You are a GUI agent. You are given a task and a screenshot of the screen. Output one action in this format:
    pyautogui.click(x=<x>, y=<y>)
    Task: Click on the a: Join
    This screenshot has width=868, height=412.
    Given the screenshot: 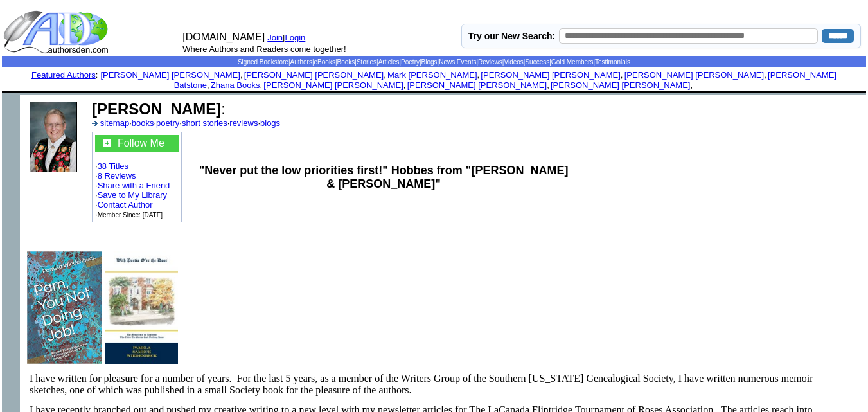 What is the action you would take?
    pyautogui.click(x=275, y=37)
    